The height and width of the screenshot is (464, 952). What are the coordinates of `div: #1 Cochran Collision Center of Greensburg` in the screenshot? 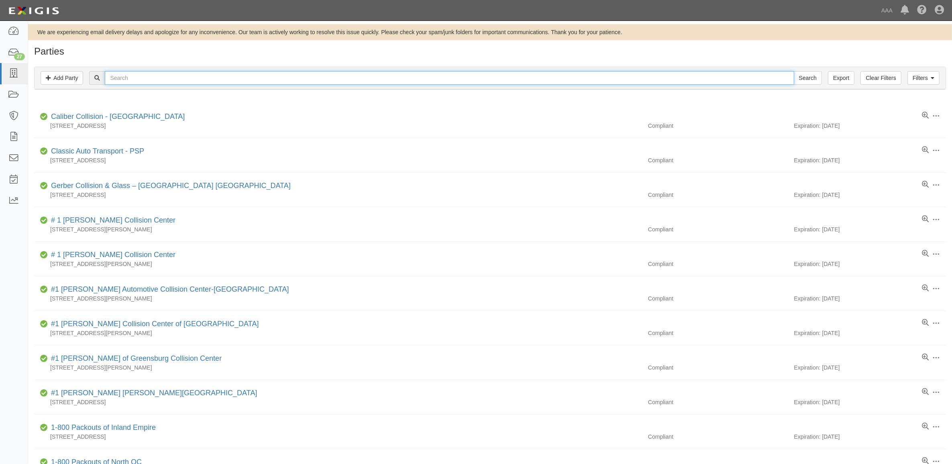 It's located at (153, 324).